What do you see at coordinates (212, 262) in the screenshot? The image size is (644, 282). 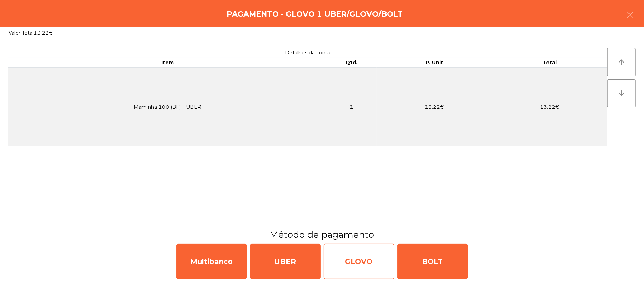 I see `div: Multibanco` at bounding box center [212, 262].